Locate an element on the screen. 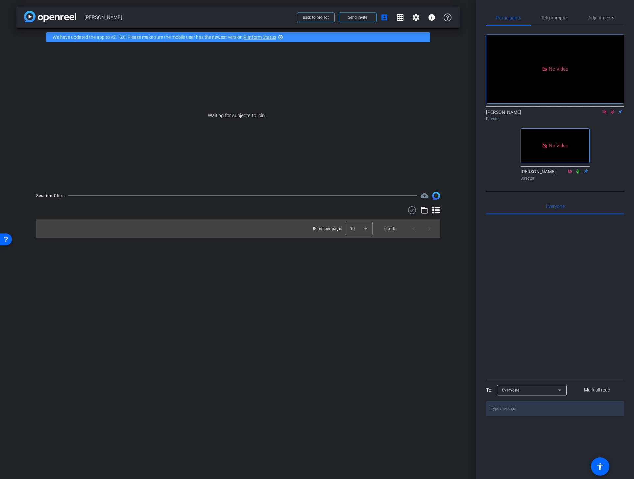 This screenshot has width=634, height=479. img: app-logo is located at coordinates (50, 16).